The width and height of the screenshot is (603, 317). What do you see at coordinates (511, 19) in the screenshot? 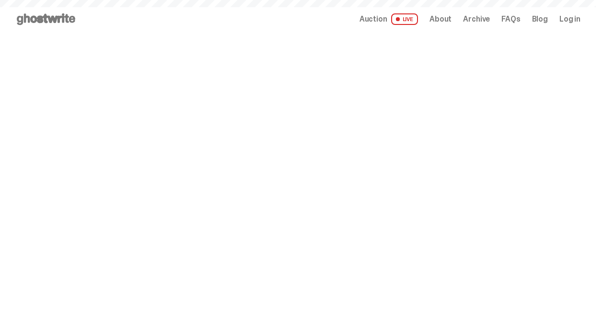
I see `a: FAQs` at bounding box center [511, 19].